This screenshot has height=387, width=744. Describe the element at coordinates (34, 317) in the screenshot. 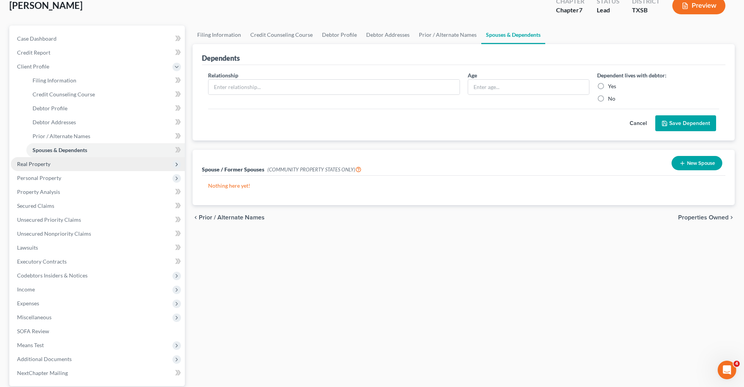

I see `span: Miscellaneous` at that location.